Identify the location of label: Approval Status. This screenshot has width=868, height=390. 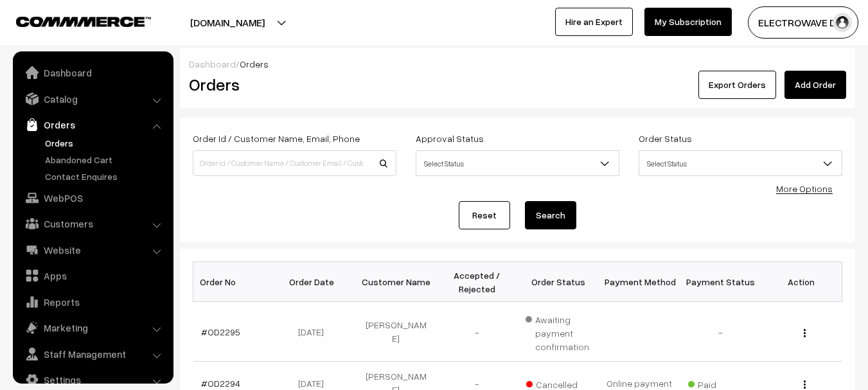
(450, 138).